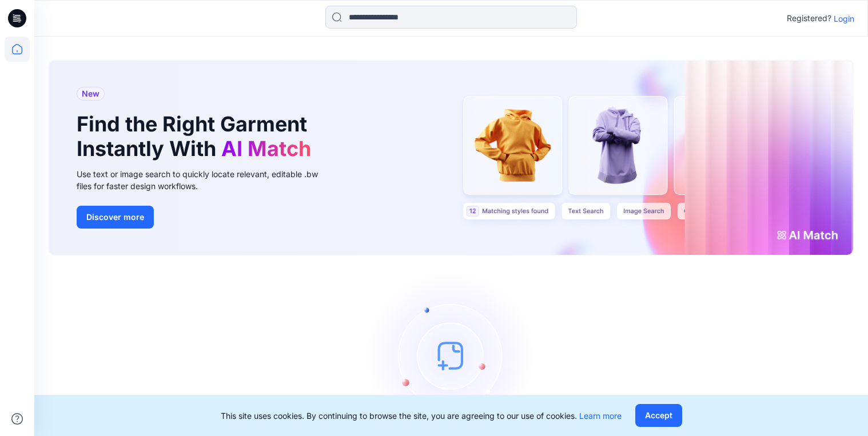 This screenshot has width=868, height=436. Describe the element at coordinates (205, 180) in the screenshot. I see `div: Use text or image search to quickly locate relevant, editable .bw files for faster design workflows.` at that location.